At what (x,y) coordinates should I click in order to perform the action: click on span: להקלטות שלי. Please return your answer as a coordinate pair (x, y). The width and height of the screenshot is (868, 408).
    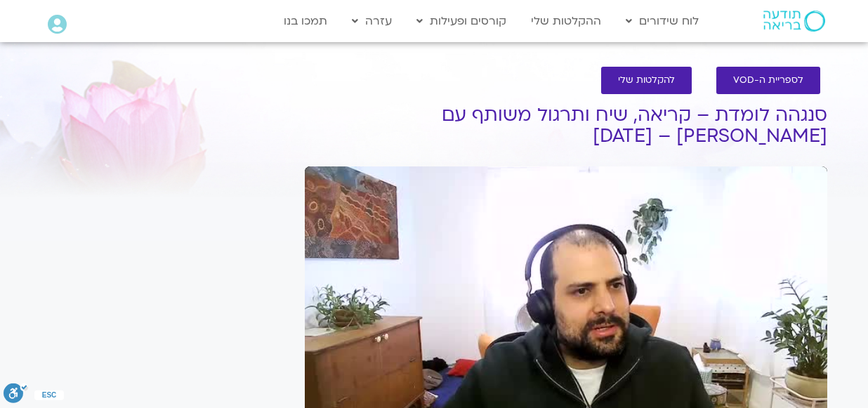
    Looking at the image, I should click on (647, 80).